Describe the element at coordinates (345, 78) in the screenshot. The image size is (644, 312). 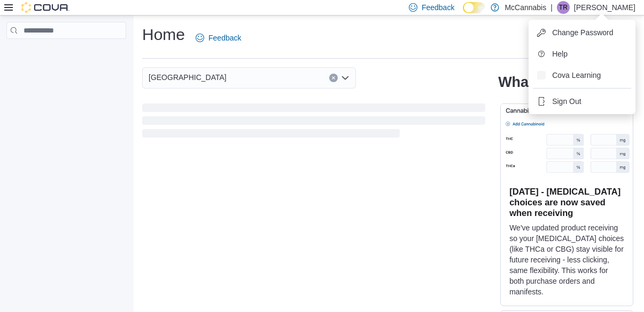
I see `button: Open list of options` at that location.